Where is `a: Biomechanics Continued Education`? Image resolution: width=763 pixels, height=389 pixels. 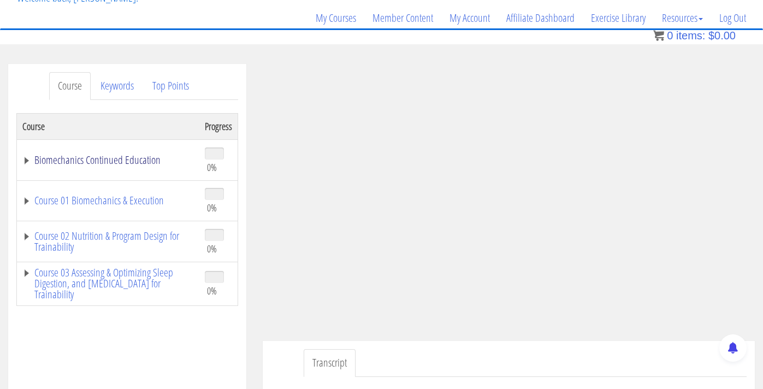 a: Biomechanics Continued Education is located at coordinates (108, 160).